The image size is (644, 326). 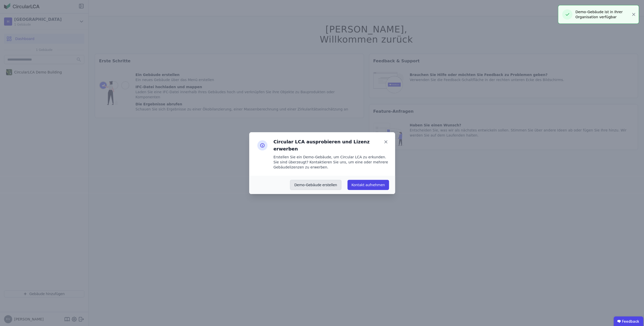 I want to click on button: Demo-Gebäude erstellen, so click(x=315, y=185).